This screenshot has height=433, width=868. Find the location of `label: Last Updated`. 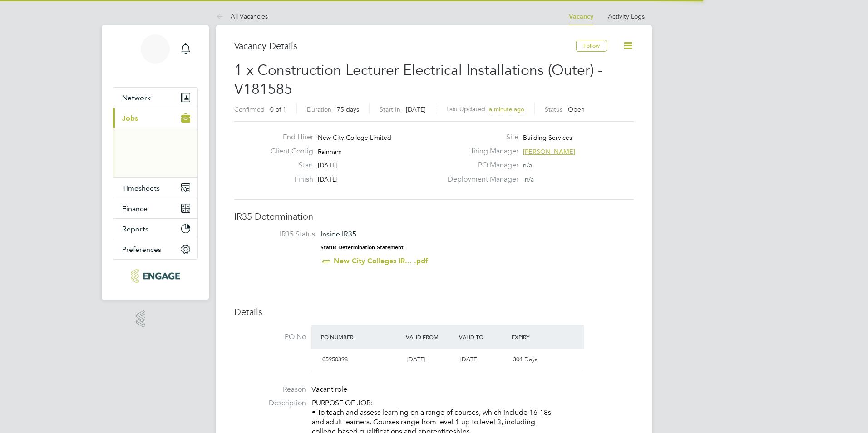

label: Last Updated is located at coordinates (466, 109).